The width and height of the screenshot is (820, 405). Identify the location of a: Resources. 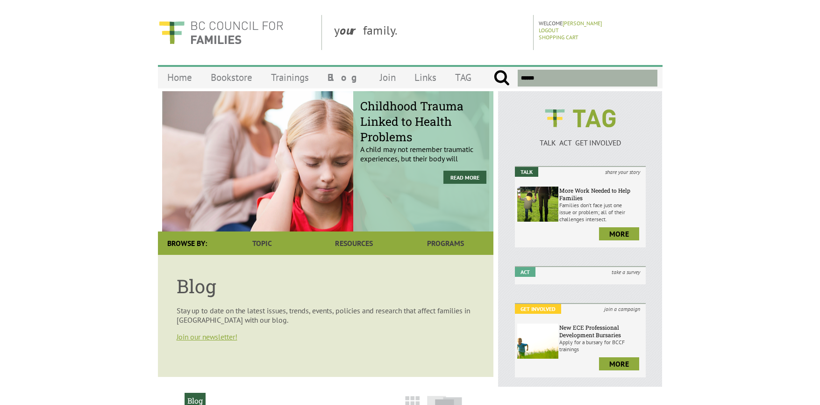
(354, 243).